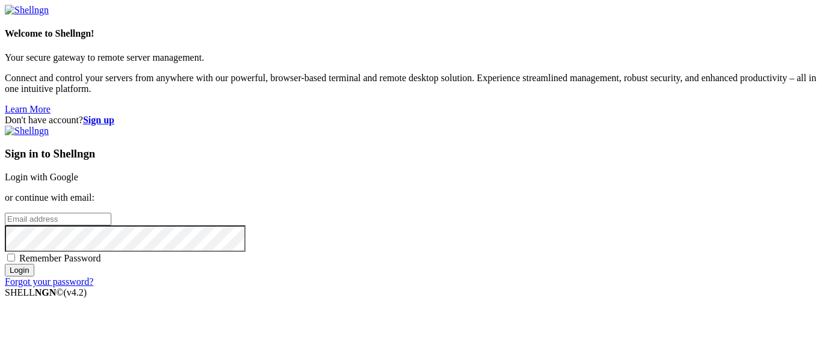 The image size is (822, 360). I want to click on p: Your secure gateway to remote server management., so click(411, 58).